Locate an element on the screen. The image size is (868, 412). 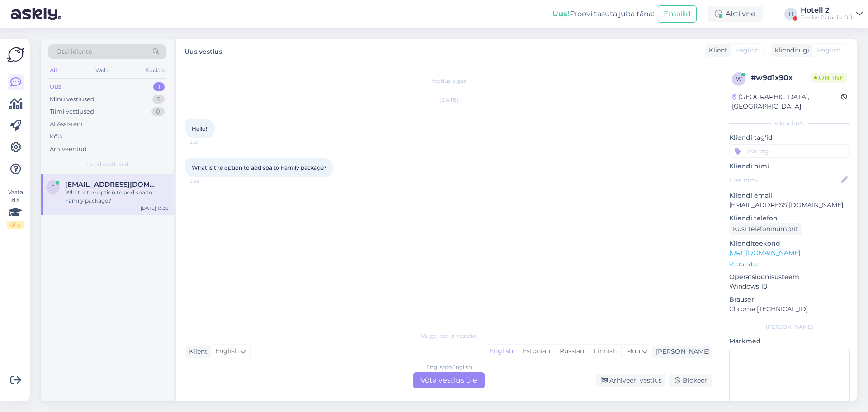
div: H is located at coordinates (791, 14).